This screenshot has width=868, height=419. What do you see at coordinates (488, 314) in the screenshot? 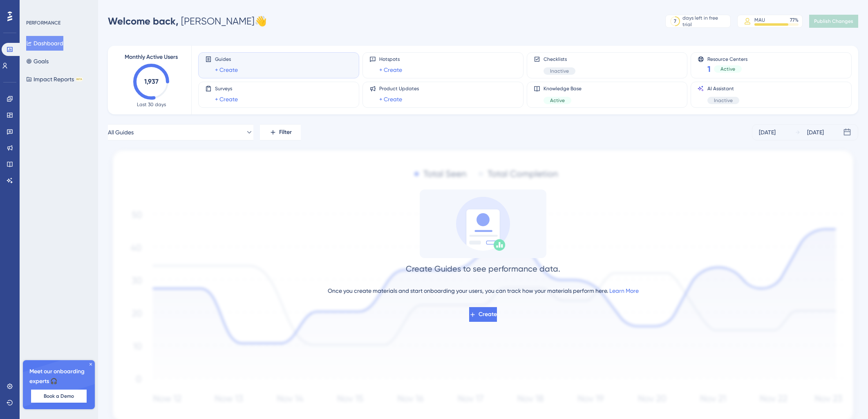
I see `span: Create` at bounding box center [488, 314].